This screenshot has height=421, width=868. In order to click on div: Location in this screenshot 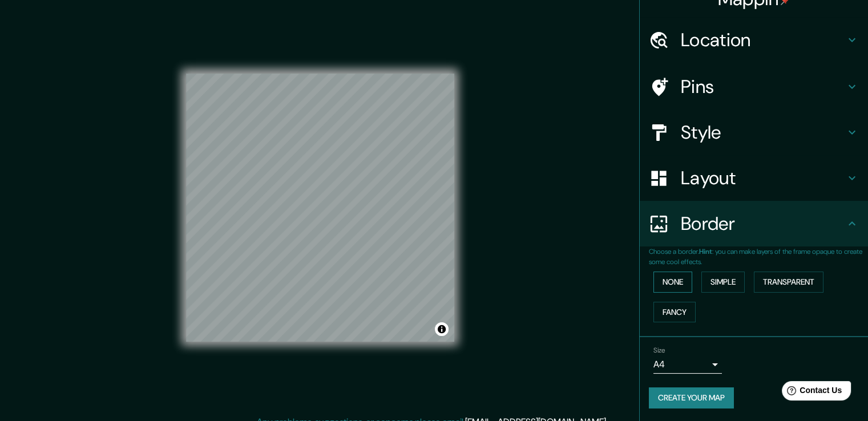, I will do `click(754, 40)`.